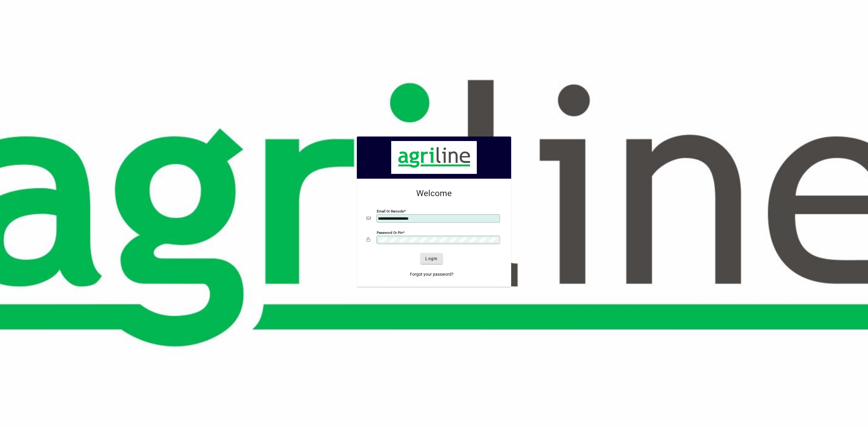 The height and width of the screenshot is (427, 868). I want to click on a: Forgot your password?, so click(432, 275).